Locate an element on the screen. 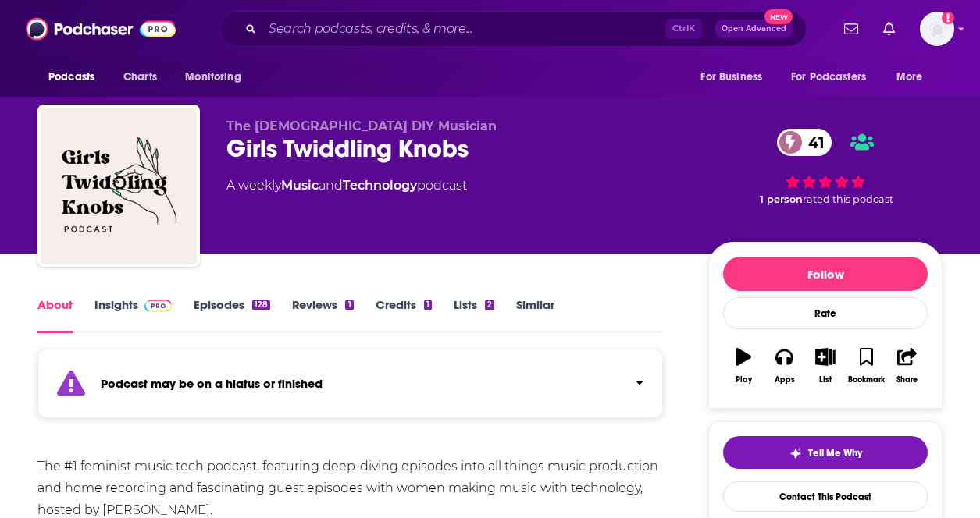  span: Logged in as Naomiumusic is located at coordinates (937, 29).